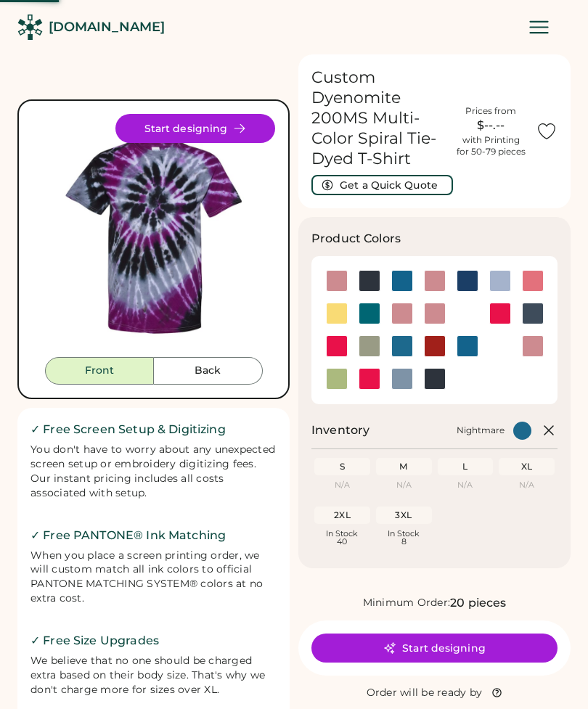  Describe the element at coordinates (153, 235) in the screenshot. I see `img: 200MS - Nightmare Front Image` at that location.